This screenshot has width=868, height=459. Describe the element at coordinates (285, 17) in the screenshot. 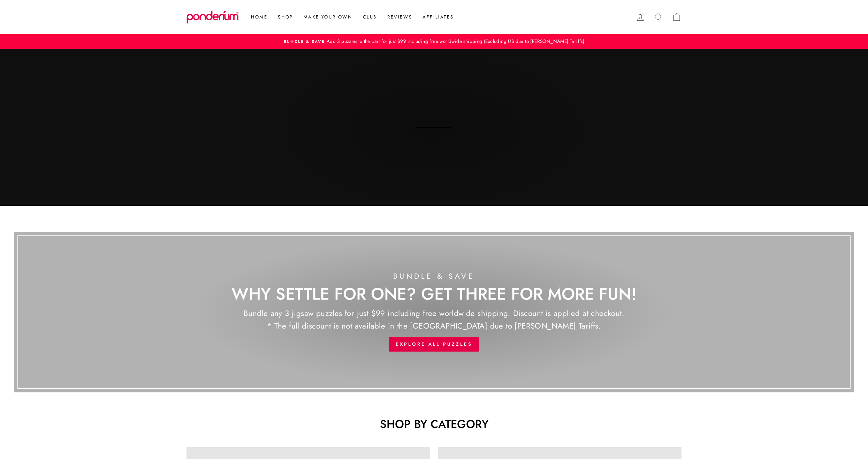

I see `a: Shop` at that location.